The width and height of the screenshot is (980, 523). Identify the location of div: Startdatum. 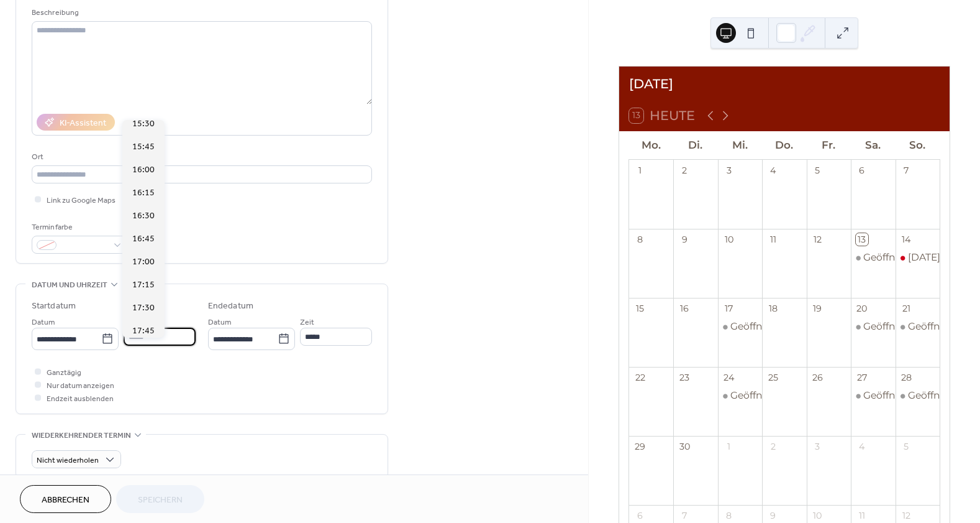
(53, 306).